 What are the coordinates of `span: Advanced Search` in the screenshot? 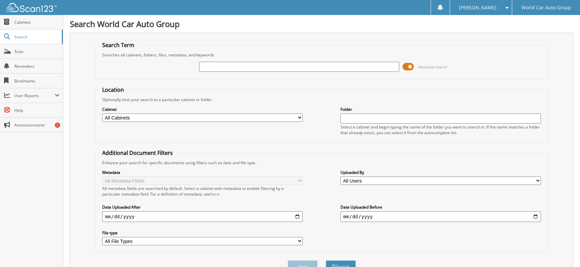 It's located at (432, 67).